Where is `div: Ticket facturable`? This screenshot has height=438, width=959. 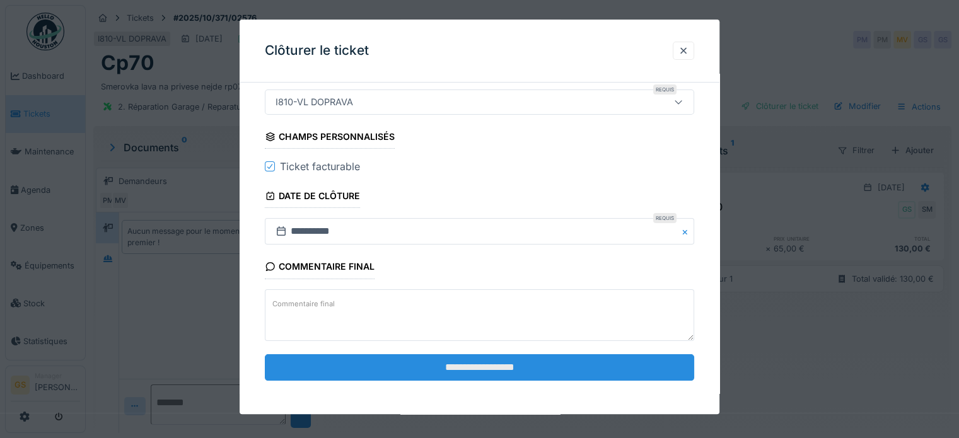 div: Ticket facturable is located at coordinates (320, 167).